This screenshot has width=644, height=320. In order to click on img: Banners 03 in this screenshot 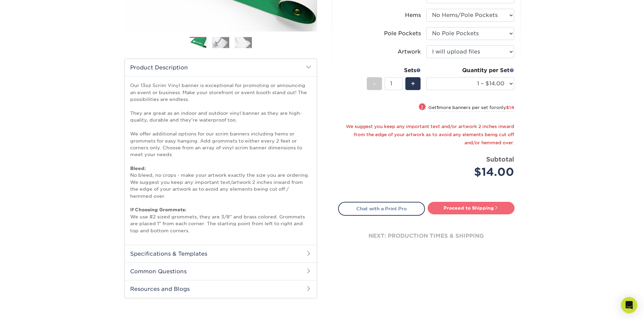, I will do `click(243, 42)`.